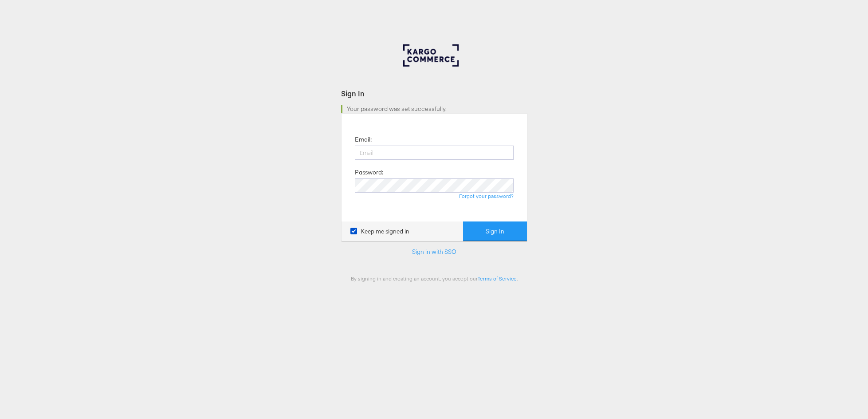 The image size is (868, 419). I want to click on label: Email:, so click(364, 139).